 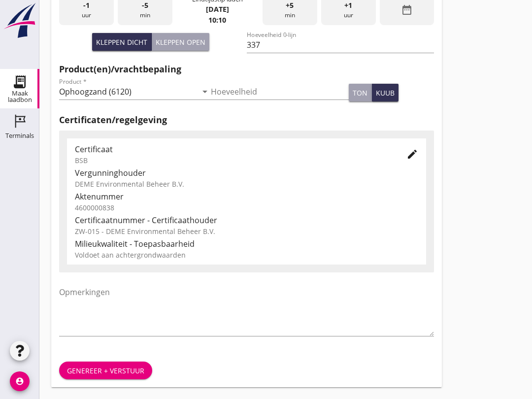 What do you see at coordinates (246, 310) in the screenshot?
I see `textarea: Opmerkingen` at bounding box center [246, 310].